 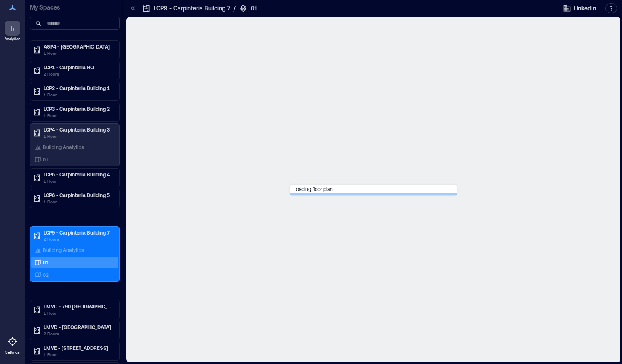 What do you see at coordinates (78, 88) in the screenshot?
I see `p: LCP2 - Carpinteria Building 1` at bounding box center [78, 88].